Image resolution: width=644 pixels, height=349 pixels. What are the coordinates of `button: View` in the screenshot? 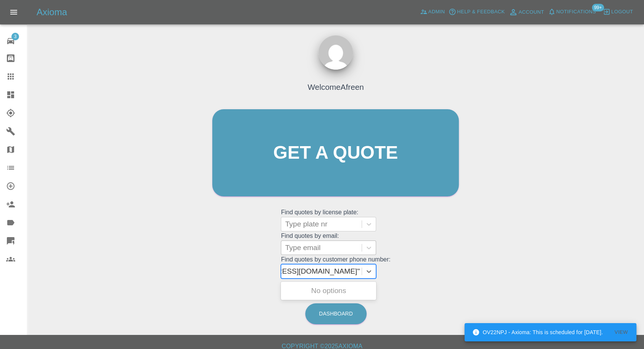 It's located at (621, 333).